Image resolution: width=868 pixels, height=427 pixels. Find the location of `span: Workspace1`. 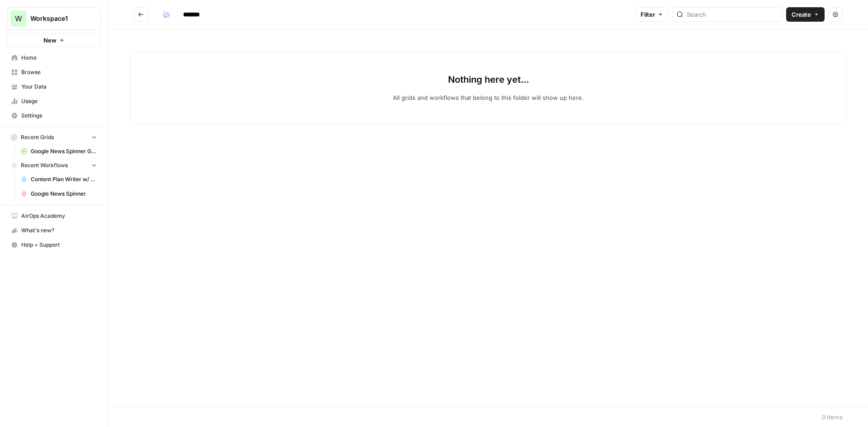

span: Workspace1 is located at coordinates (57, 18).